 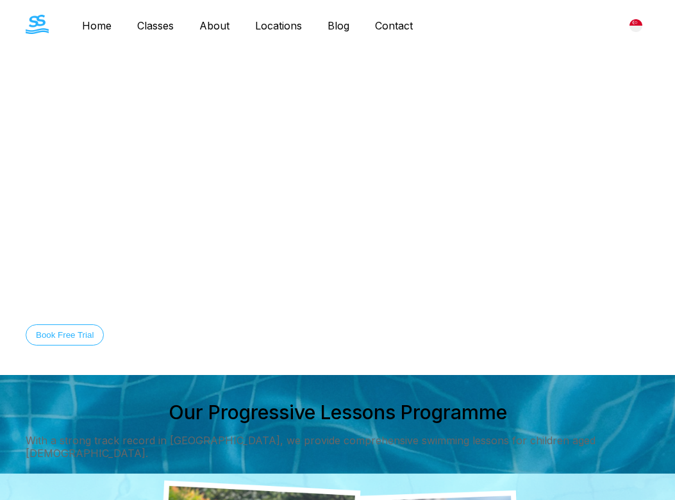 I want to click on a: Contact, so click(x=394, y=26).